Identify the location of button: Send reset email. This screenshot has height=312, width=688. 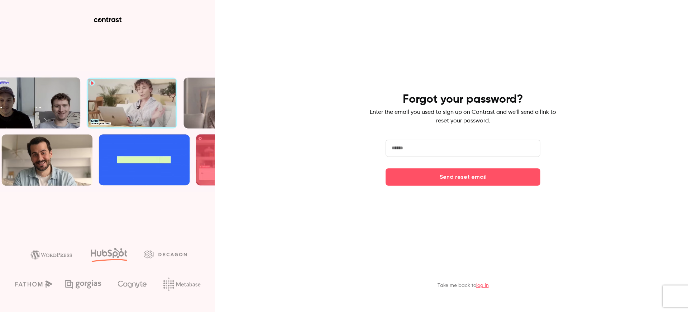
(463, 177).